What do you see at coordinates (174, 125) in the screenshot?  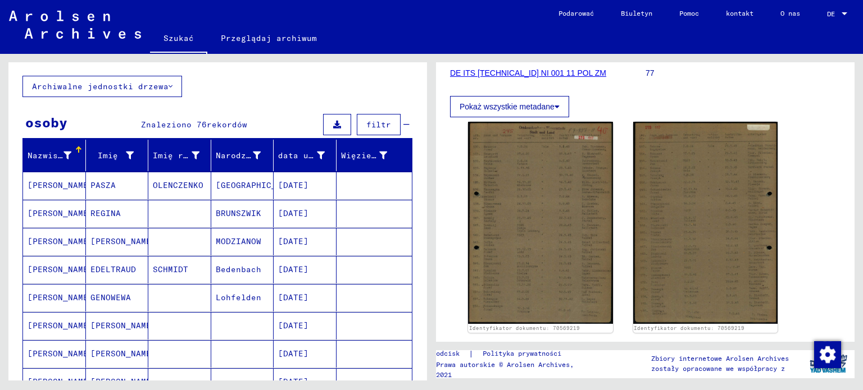 I see `font: Znaleziono 76` at bounding box center [174, 125].